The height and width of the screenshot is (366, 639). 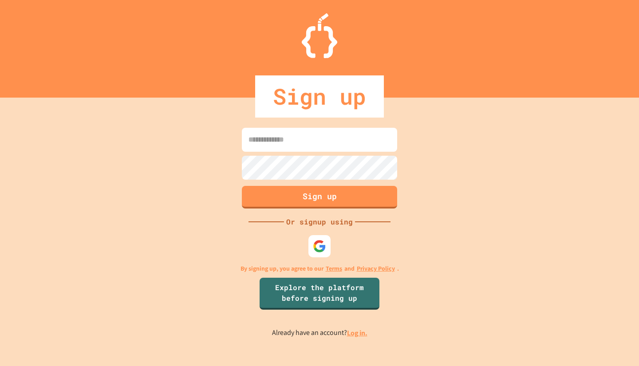 I want to click on a: Log in., so click(x=357, y=333).